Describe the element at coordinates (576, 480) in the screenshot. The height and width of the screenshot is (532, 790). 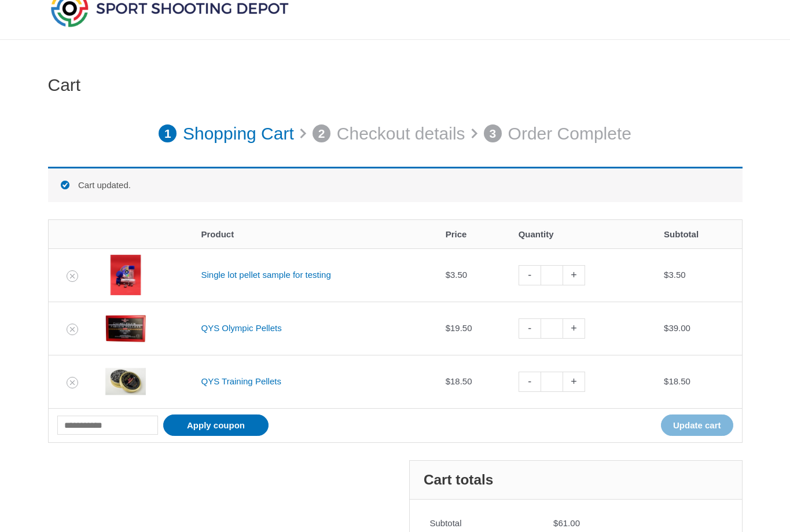
I see `h2: Cart totals` at that location.